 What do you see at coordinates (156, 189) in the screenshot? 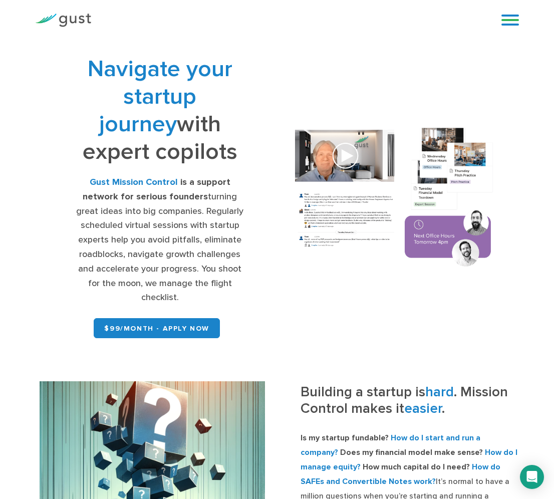
I see `strong: is a support network for serious founders` at bounding box center [156, 189].